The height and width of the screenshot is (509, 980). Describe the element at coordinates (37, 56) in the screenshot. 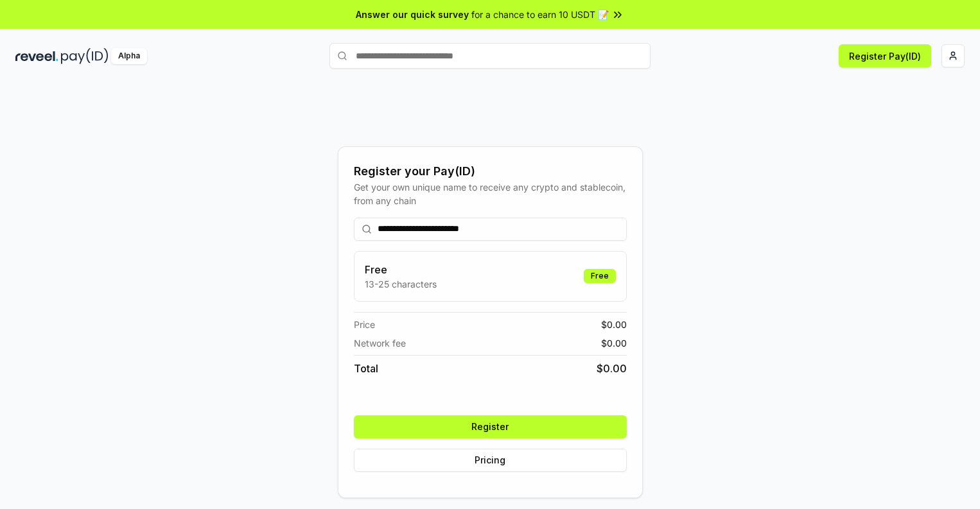

I see `img: reveel_dark` at that location.